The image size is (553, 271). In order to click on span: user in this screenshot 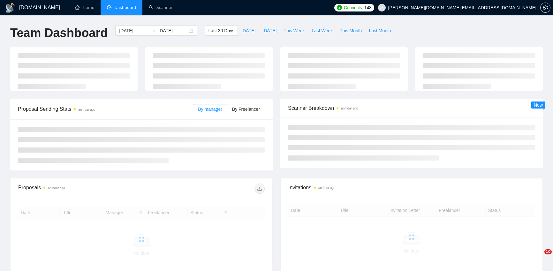, I will do `click(382, 8)`.